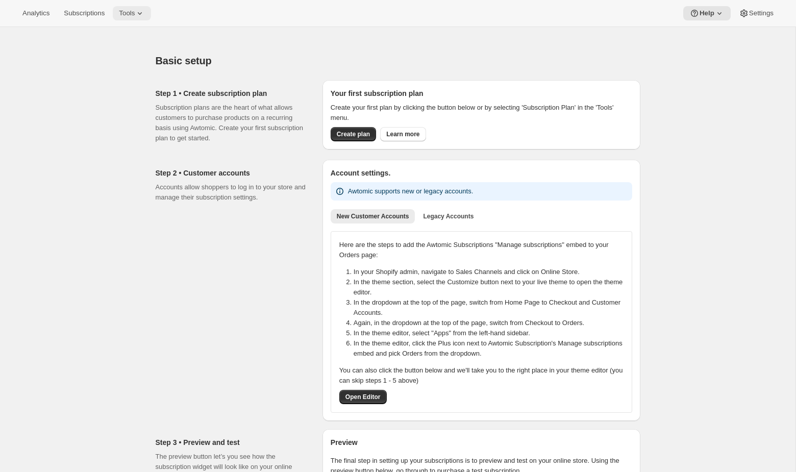 Image resolution: width=796 pixels, height=472 pixels. What do you see at coordinates (127, 13) in the screenshot?
I see `span: Tools` at bounding box center [127, 13].